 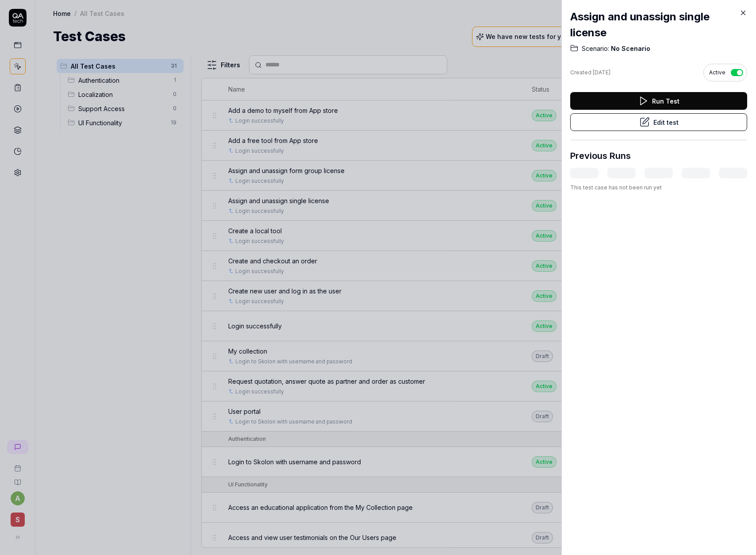 I want to click on button: Edit test, so click(x=659, y=122).